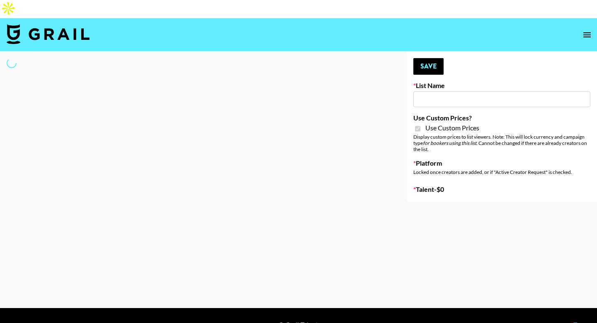  Describe the element at coordinates (502, 85) in the screenshot. I see `label: List Name` at that location.